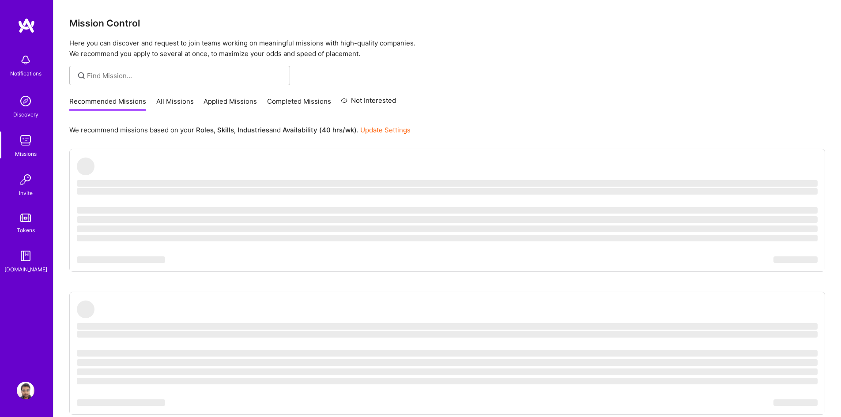 This screenshot has height=417, width=841. What do you see at coordinates (26, 391) in the screenshot?
I see `img: User Avatar` at bounding box center [26, 391].